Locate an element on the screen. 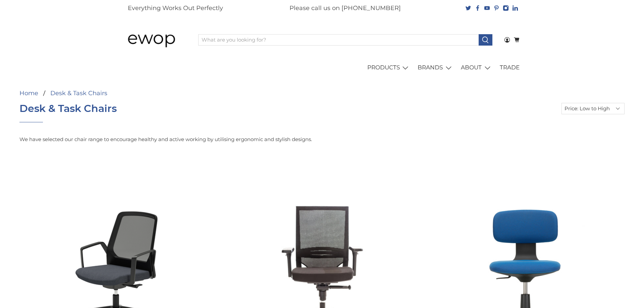 Image resolution: width=644 pixels, height=308 pixels. nav: main navigation is located at coordinates (322, 68).